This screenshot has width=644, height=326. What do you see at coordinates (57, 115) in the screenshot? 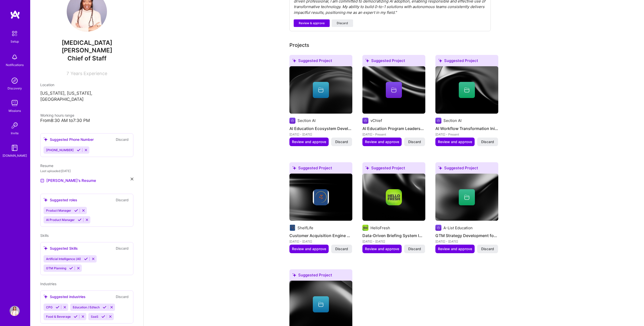
I see `span: Working hours range` at bounding box center [57, 115].